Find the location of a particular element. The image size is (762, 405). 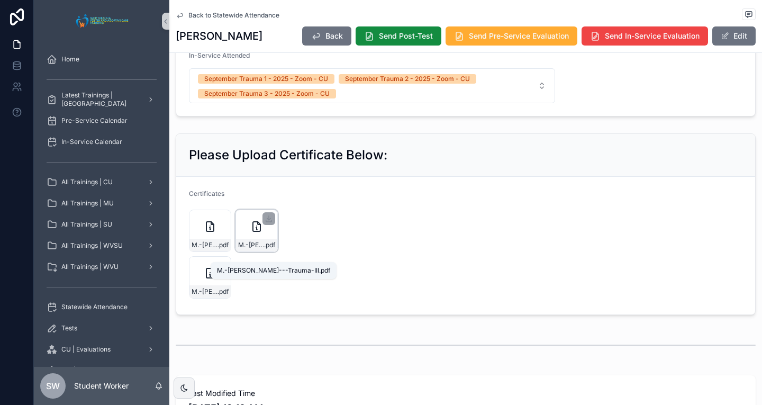

span: All Trainings | CU is located at coordinates (87, 182).